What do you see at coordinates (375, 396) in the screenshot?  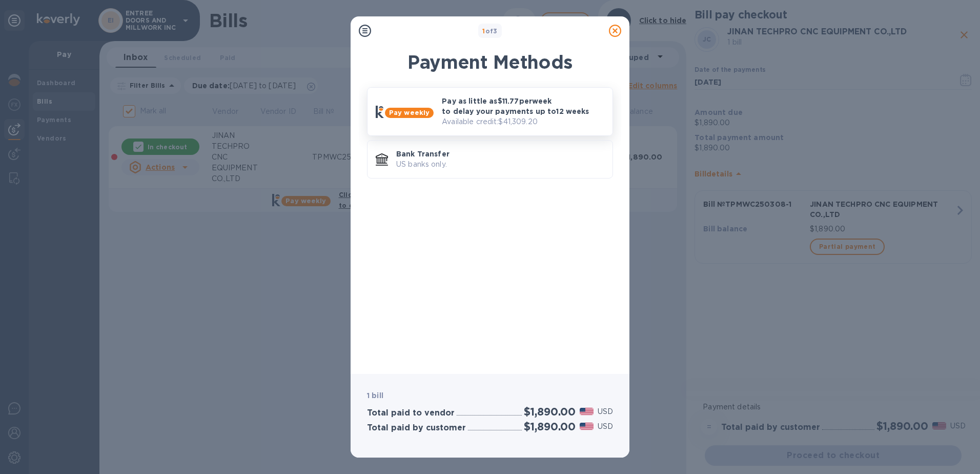 I see `b: 1 bill` at bounding box center [375, 396].